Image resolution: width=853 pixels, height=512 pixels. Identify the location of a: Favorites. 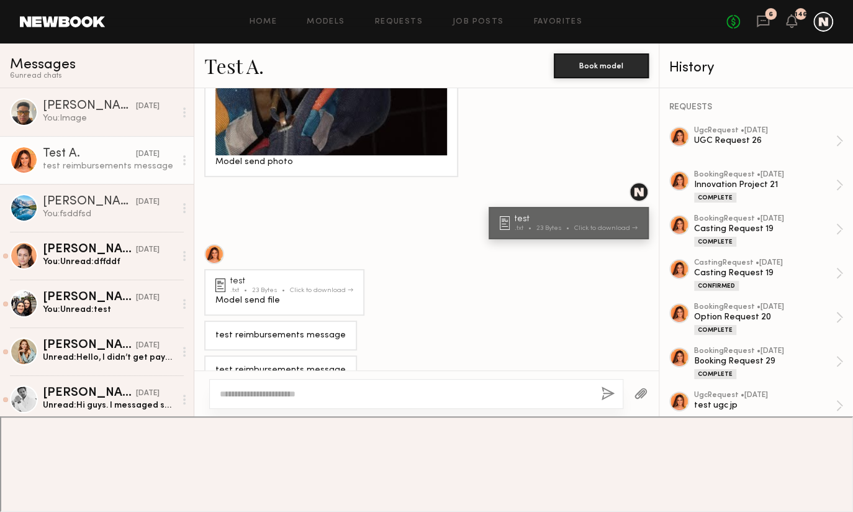
(557, 22).